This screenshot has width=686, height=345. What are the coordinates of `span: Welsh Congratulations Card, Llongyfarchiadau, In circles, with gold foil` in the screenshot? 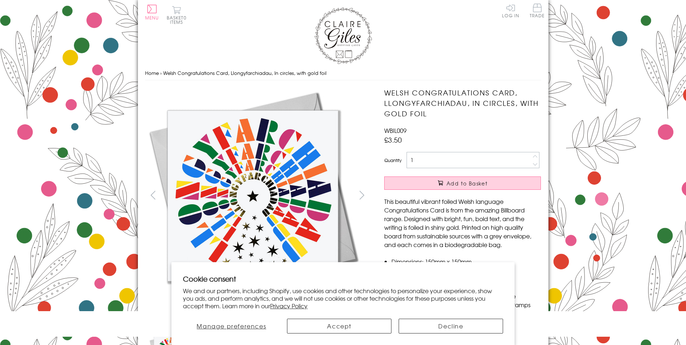 It's located at (245, 73).